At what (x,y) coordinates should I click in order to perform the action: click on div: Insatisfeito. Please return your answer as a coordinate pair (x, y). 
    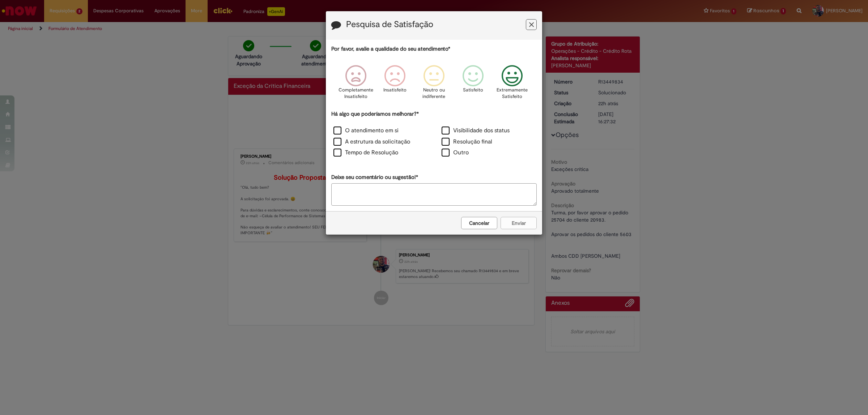
    Looking at the image, I should click on (395, 84).